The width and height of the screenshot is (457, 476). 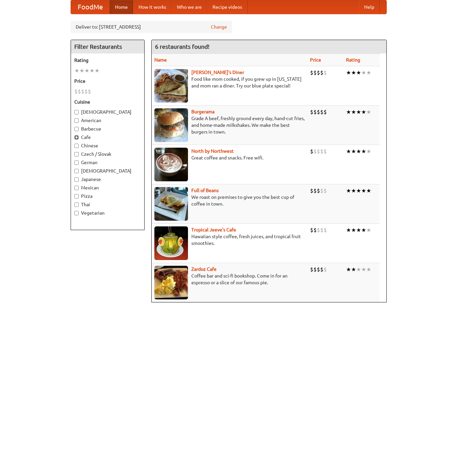 What do you see at coordinates (171, 243) in the screenshot?
I see `img: jeeves.jpg` at bounding box center [171, 243].